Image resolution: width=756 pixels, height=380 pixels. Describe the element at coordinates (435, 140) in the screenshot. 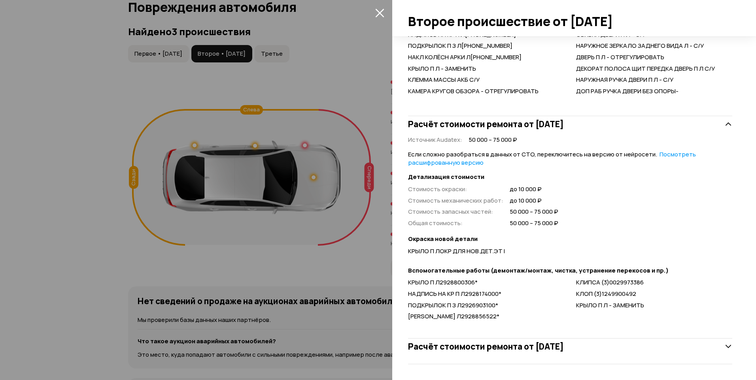

I see `span: Источник Audatex :` at that location.